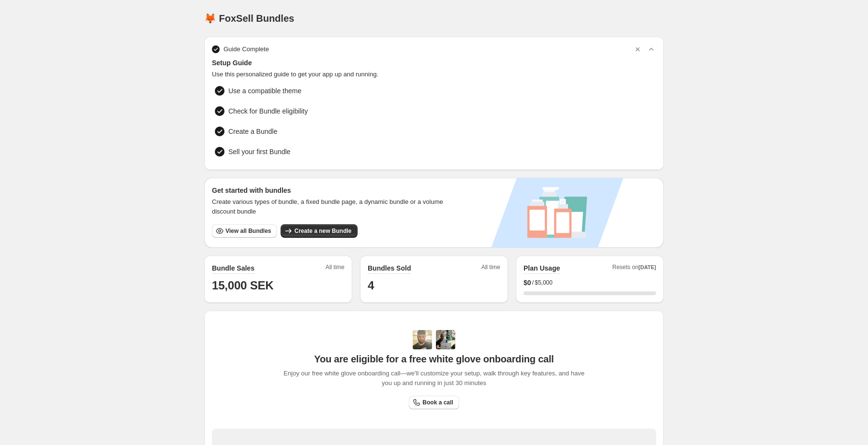 The width and height of the screenshot is (868, 445). Describe the element at coordinates (248, 231) in the screenshot. I see `span: View all Bundles` at that location.